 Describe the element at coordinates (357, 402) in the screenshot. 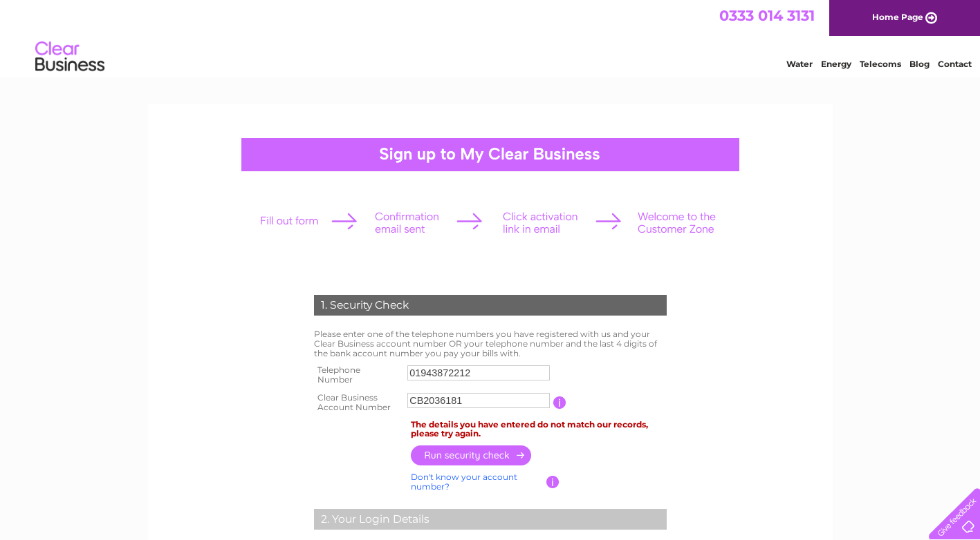

I see `th: Clear Business Account Number` at that location.